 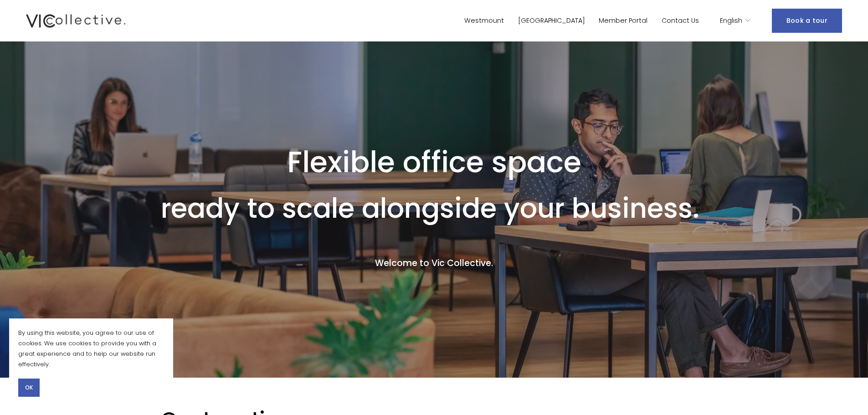 I want to click on h1: Flexible office space, so click(x=434, y=162).